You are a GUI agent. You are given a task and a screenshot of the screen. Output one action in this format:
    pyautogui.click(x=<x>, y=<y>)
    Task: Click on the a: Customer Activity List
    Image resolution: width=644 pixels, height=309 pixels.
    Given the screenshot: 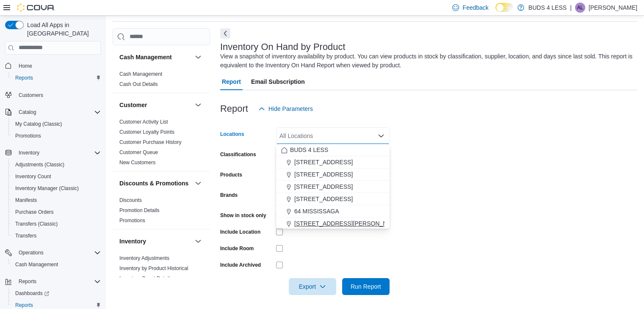 What is the action you would take?
    pyautogui.click(x=144, y=122)
    